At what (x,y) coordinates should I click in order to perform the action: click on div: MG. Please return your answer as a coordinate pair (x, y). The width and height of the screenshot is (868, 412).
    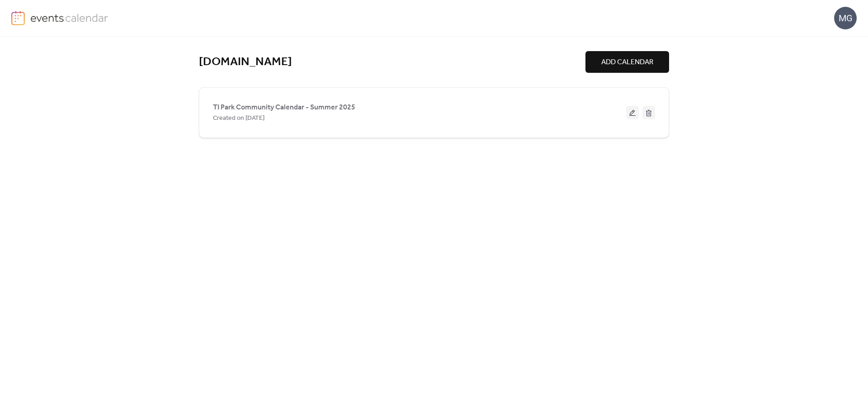
    Looking at the image, I should click on (845, 18).